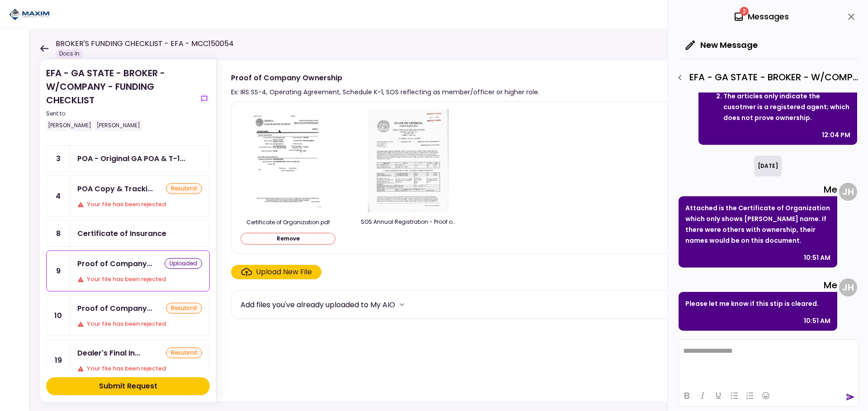 The image size is (868, 411). I want to click on button: New Message, so click(721, 45).